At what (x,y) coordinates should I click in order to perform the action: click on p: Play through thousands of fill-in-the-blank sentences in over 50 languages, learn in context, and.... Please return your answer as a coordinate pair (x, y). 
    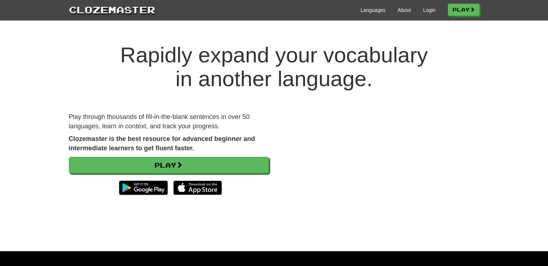
    Looking at the image, I should click on (169, 121).